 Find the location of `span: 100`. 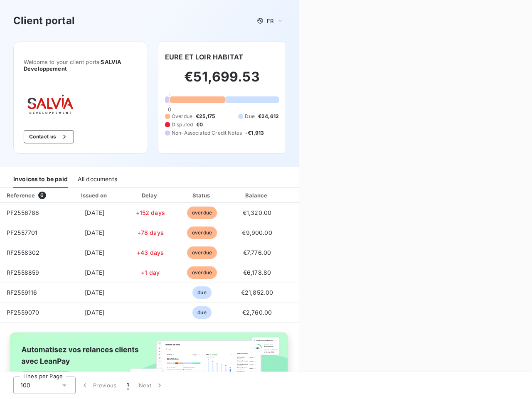

span: 100 is located at coordinates (25, 385).